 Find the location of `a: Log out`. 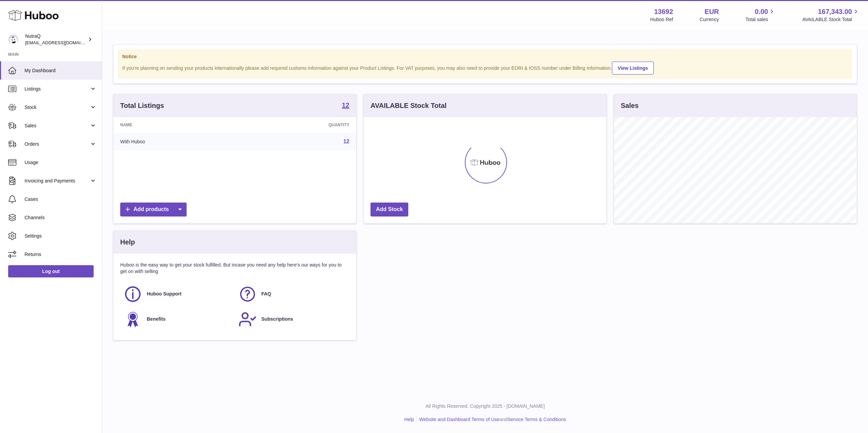

a: Log out is located at coordinates (51, 271).